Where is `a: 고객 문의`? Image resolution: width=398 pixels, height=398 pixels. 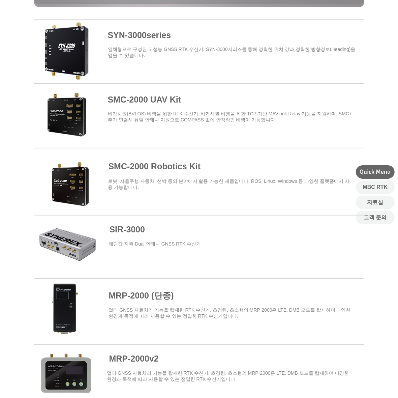 a: 고객 문의 is located at coordinates (375, 218).